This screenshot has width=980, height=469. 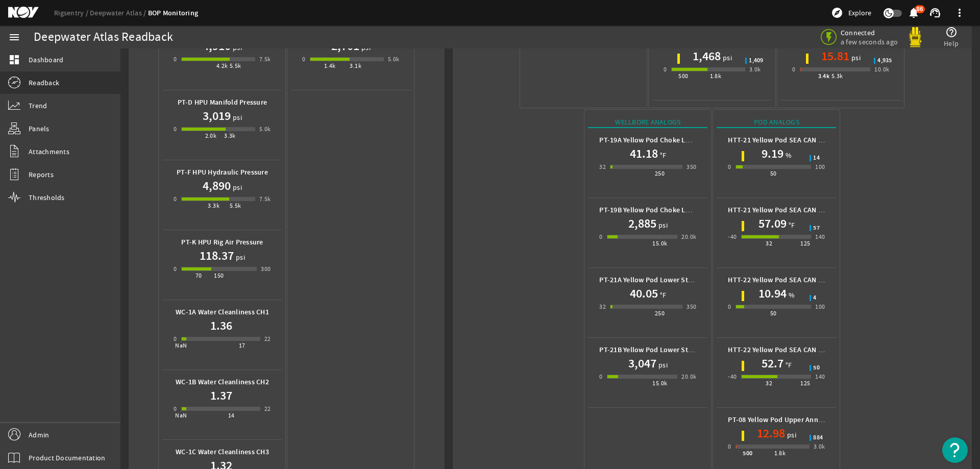 I want to click on h1: 2,885, so click(x=642, y=223).